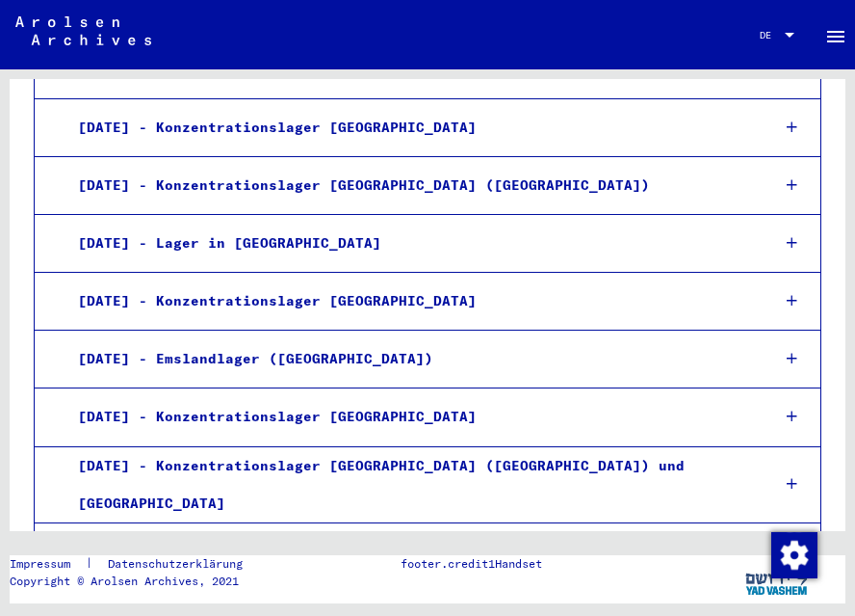 The height and width of the screenshot is (616, 855). What do you see at coordinates (138, 581) in the screenshot?
I see `p: Copyright © Arolsen Archives, 2021` at bounding box center [138, 581].